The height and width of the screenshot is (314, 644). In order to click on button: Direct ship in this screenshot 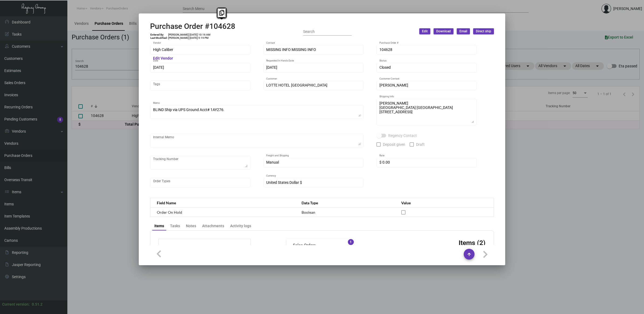, I will do `click(483, 31)`.